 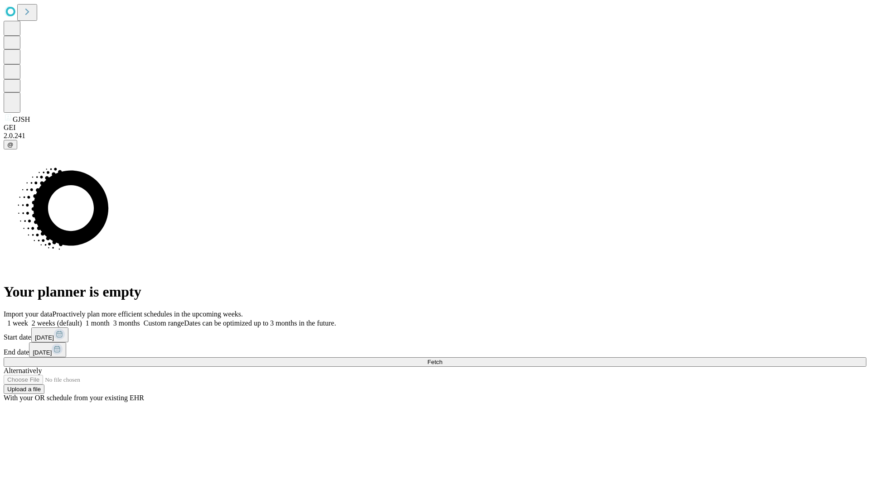 I want to click on span: Custom range, so click(x=164, y=323).